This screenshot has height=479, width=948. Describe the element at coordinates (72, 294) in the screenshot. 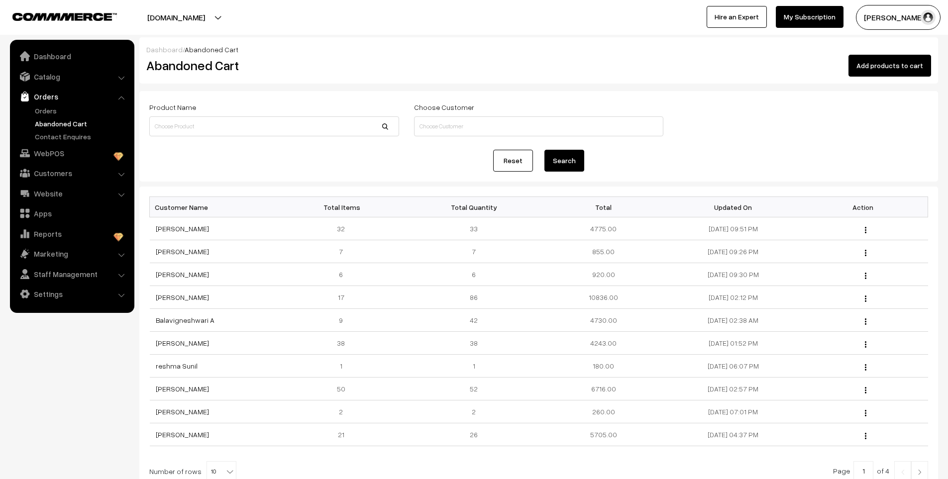

I see `a: Settings` at that location.